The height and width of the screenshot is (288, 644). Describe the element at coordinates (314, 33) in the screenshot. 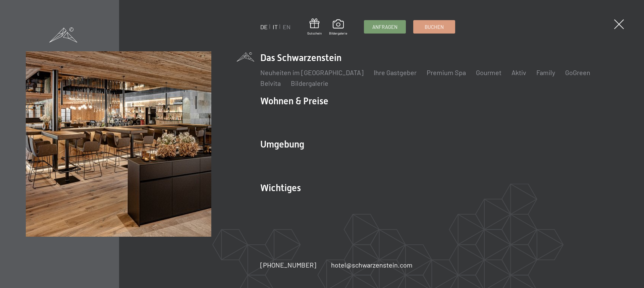

I see `span: Gutschein` at that location.